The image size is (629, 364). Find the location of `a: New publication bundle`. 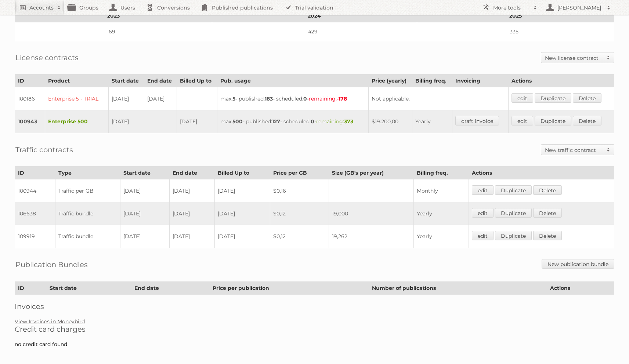

a: New publication bundle is located at coordinates (578, 264).